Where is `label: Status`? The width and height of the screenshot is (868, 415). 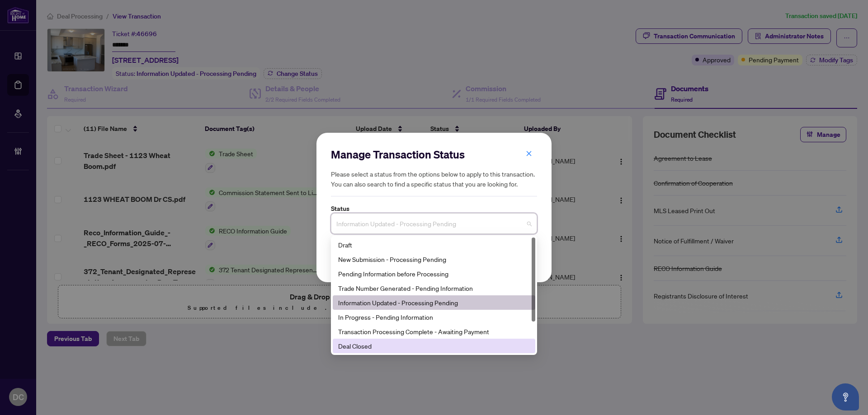 label: Status is located at coordinates (434, 208).